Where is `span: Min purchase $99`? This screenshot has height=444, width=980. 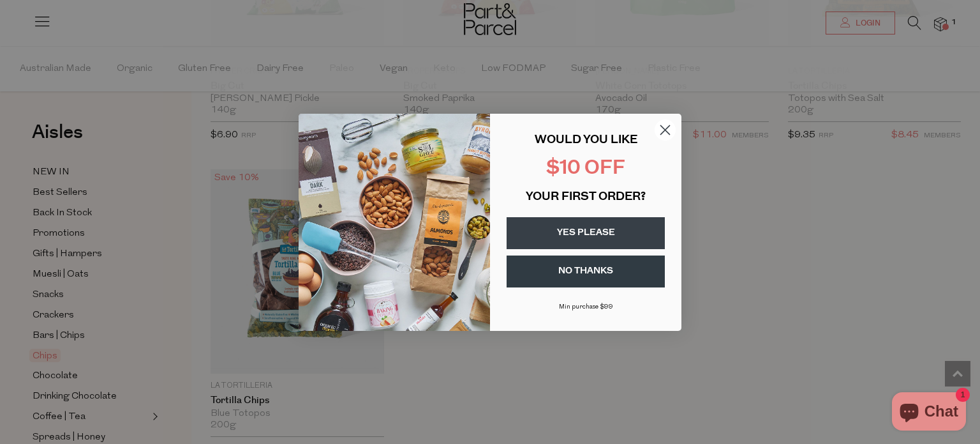
span: Min purchase $99 is located at coordinates (585, 307).